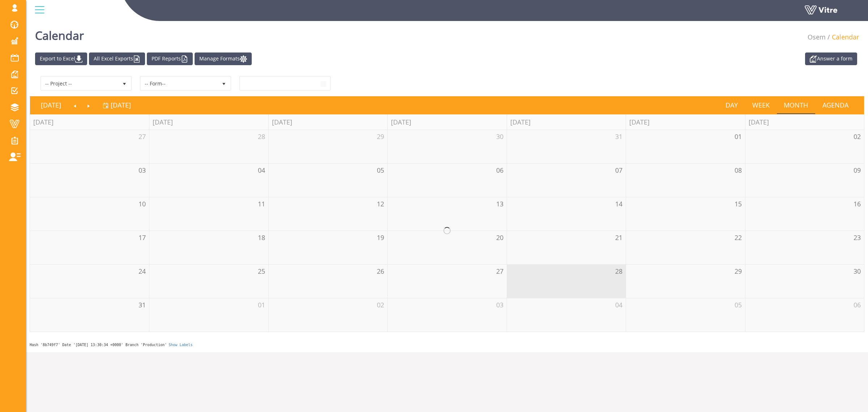  What do you see at coordinates (836, 104) in the screenshot?
I see `a: Agenda` at bounding box center [836, 104].